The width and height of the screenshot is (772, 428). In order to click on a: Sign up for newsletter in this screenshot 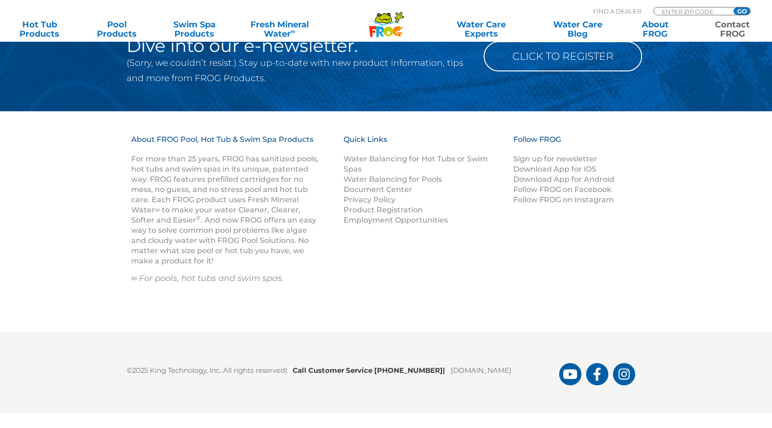, I will do `click(555, 158)`.